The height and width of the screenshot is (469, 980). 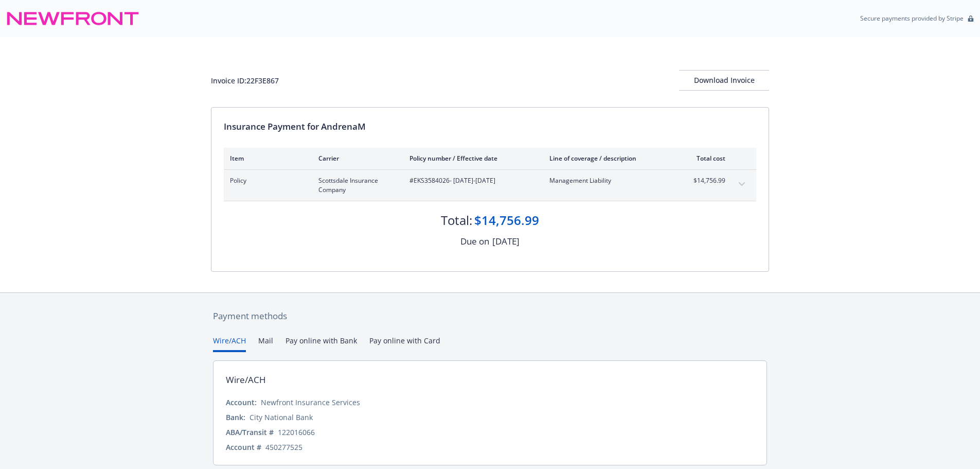 I want to click on div: $14,756.99, so click(x=507, y=220).